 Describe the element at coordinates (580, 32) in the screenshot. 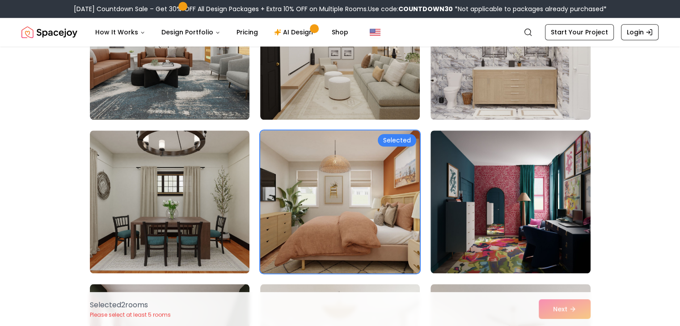

I see `a: Start Your Project` at that location.